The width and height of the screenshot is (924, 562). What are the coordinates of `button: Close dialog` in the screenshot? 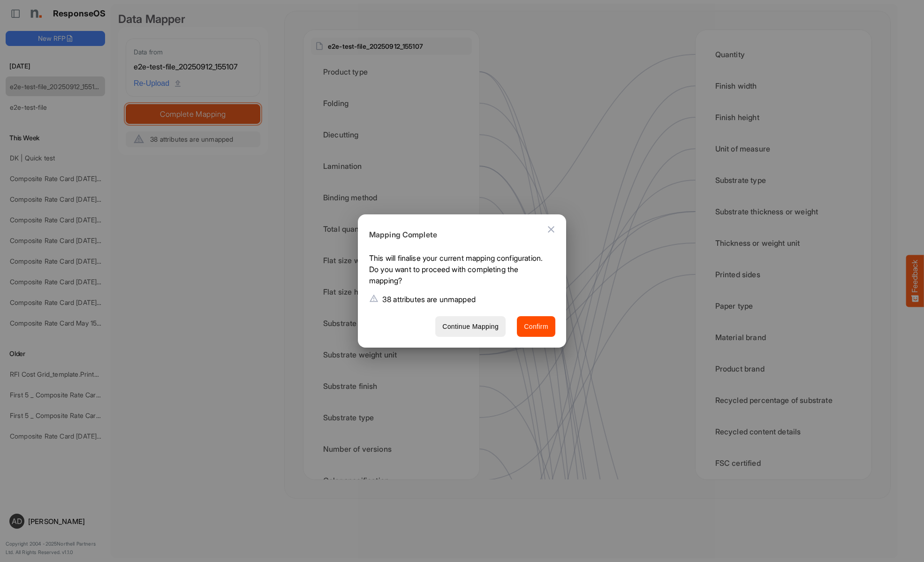 It's located at (551, 230).